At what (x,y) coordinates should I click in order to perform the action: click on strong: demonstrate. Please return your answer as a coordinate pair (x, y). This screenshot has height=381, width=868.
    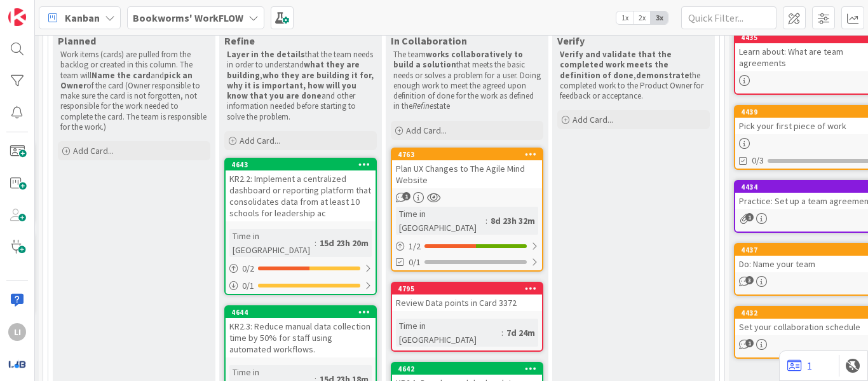
    Looking at the image, I should click on (663, 75).